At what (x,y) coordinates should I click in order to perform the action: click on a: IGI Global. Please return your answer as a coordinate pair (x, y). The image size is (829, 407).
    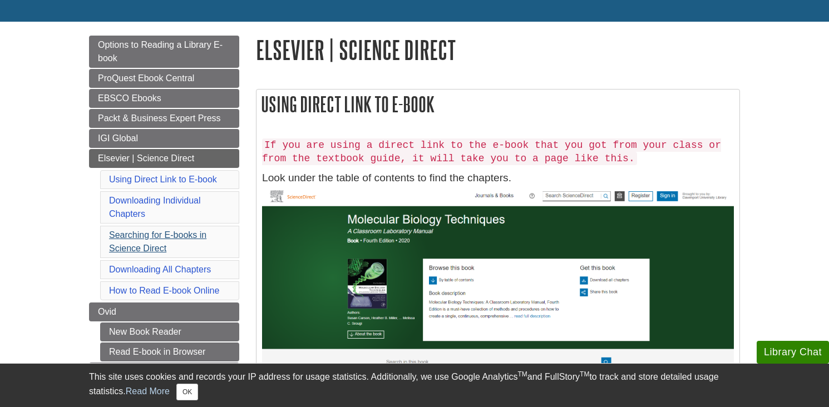
    Looking at the image, I should click on (164, 138).